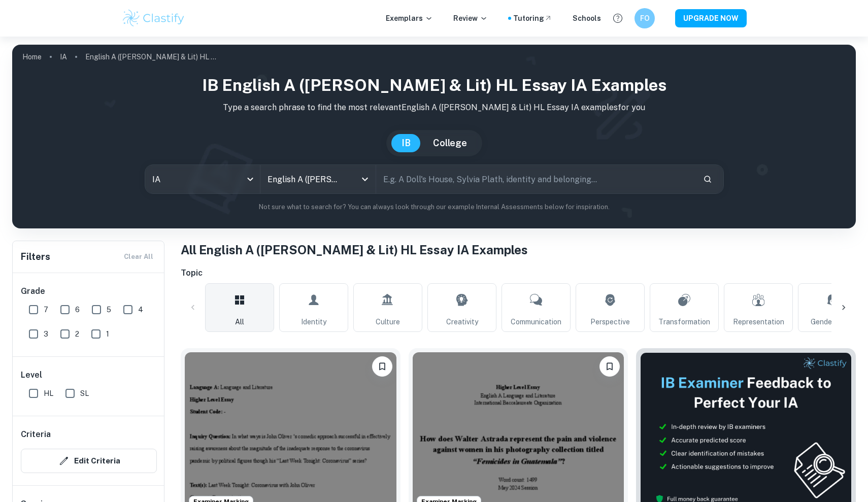 This screenshot has height=502, width=868. Describe the element at coordinates (388, 321) in the screenshot. I see `span: Culture` at that location.